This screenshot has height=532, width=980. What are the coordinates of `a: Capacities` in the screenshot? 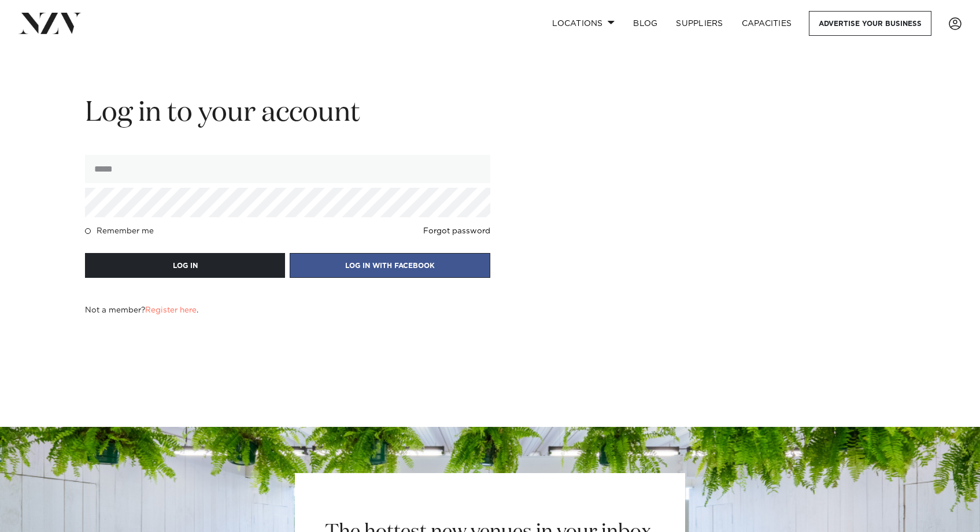 It's located at (767, 23).